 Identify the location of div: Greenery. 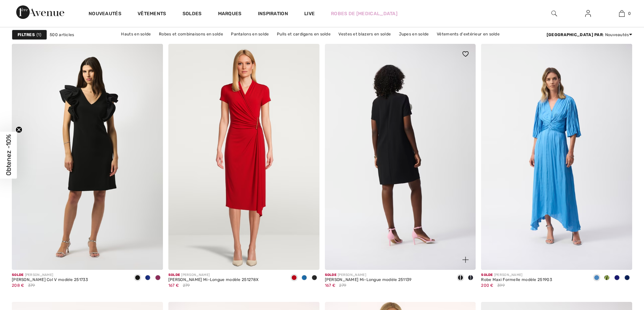
(607, 278).